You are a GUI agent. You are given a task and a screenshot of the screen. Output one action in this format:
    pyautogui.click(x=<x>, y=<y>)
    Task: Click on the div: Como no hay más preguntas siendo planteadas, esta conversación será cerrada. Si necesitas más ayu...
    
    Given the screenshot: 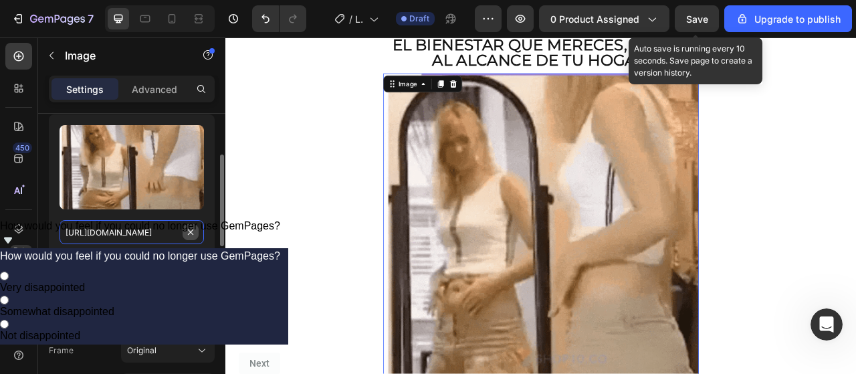 What is the action you would take?
    pyautogui.click(x=115, y=84)
    